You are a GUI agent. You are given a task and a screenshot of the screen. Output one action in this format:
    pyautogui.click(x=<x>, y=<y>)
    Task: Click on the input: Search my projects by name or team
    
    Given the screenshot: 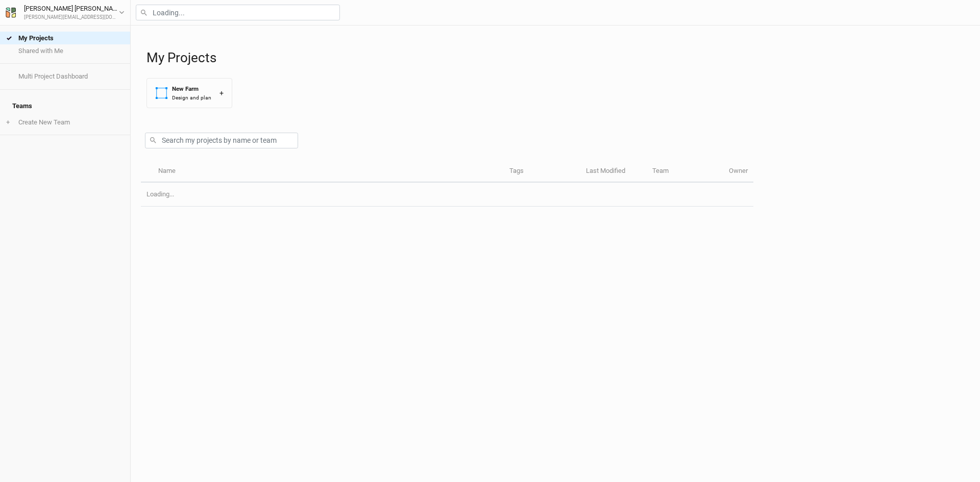 What is the action you would take?
    pyautogui.click(x=222, y=140)
    